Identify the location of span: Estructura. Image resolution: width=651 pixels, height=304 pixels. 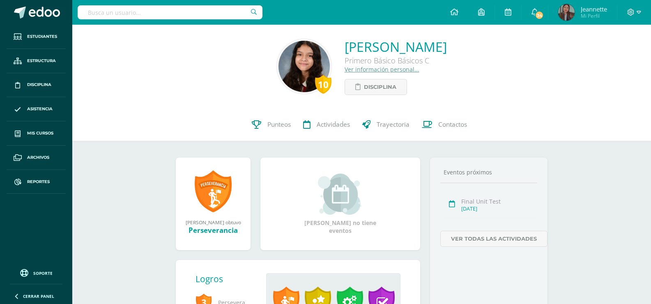
(41, 61).